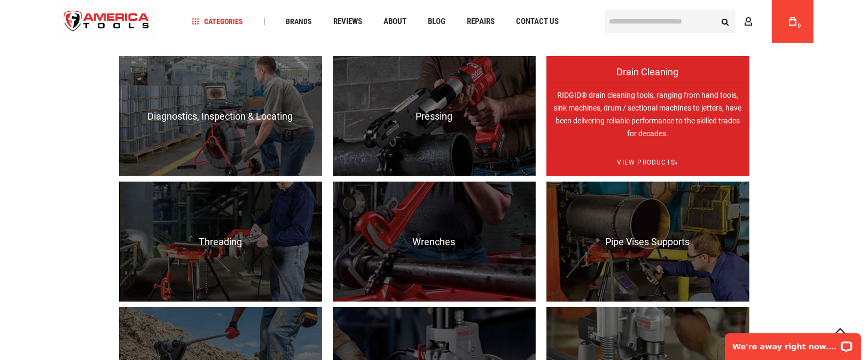 The height and width of the screenshot is (360, 868). I want to click on a: Pressing, so click(434, 116).